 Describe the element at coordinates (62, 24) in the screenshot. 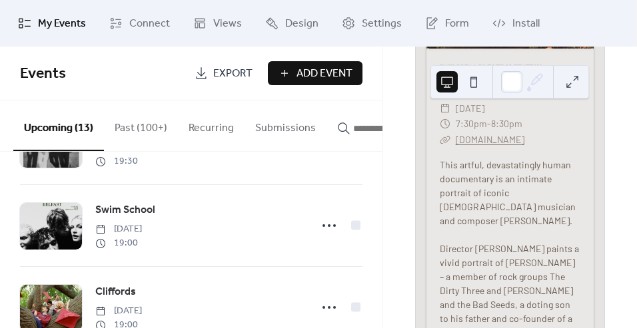

I see `span: My Events` at that location.